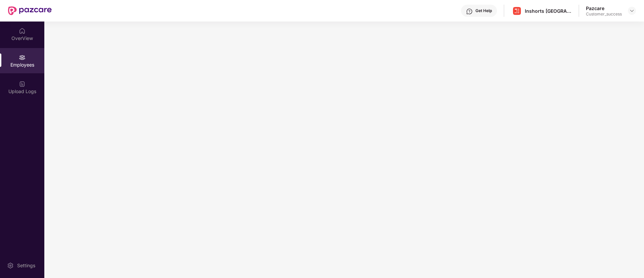 The width and height of the screenshot is (644, 278). Describe the element at coordinates (22, 57) in the screenshot. I see `img: svg+xml;base64,PHN2ZyBpZD0iRW1wbG95ZWVzIiB4bWxucz0iaHR0cDovL3d3dy53My5vcmcvMjAwMC9zdmciIHdpZHRoPS...` at that location.